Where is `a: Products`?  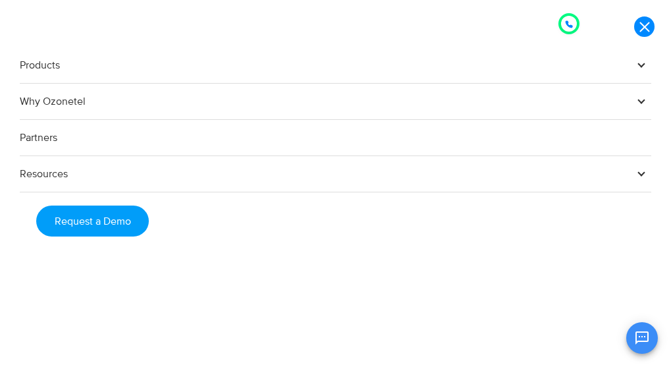
a: Products is located at coordinates (335, 65).